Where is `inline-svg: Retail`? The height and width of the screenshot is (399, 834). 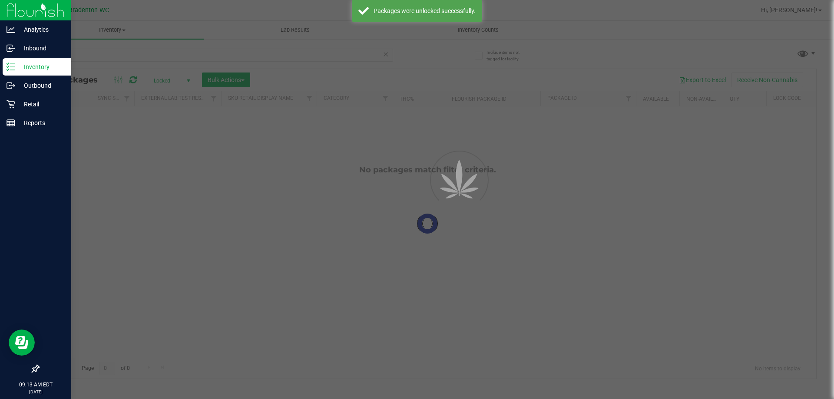 inline-svg: Retail is located at coordinates (11, 104).